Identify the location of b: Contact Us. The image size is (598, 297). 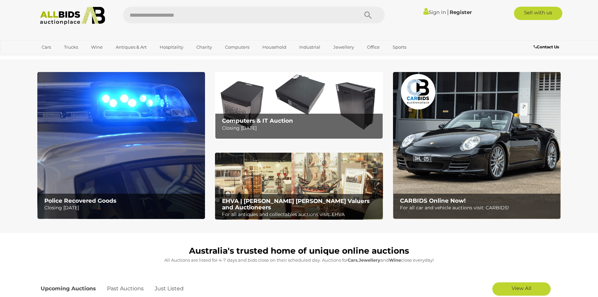
(546, 47).